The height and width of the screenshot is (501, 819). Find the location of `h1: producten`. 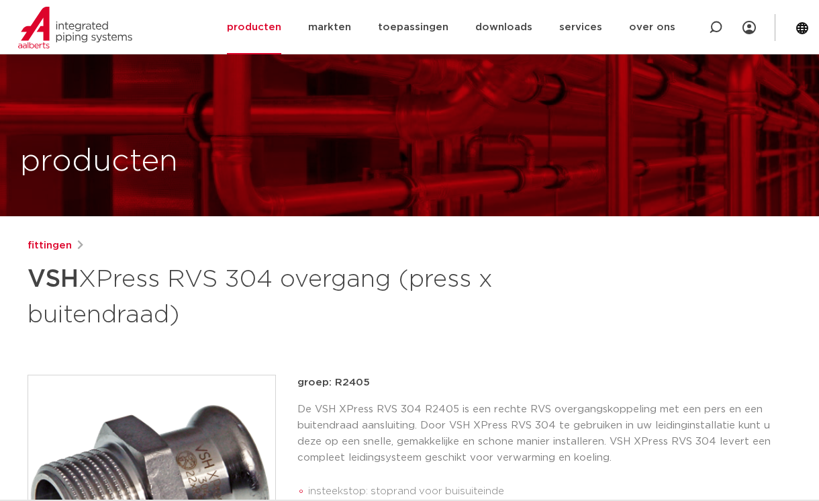

h1: producten is located at coordinates (99, 162).